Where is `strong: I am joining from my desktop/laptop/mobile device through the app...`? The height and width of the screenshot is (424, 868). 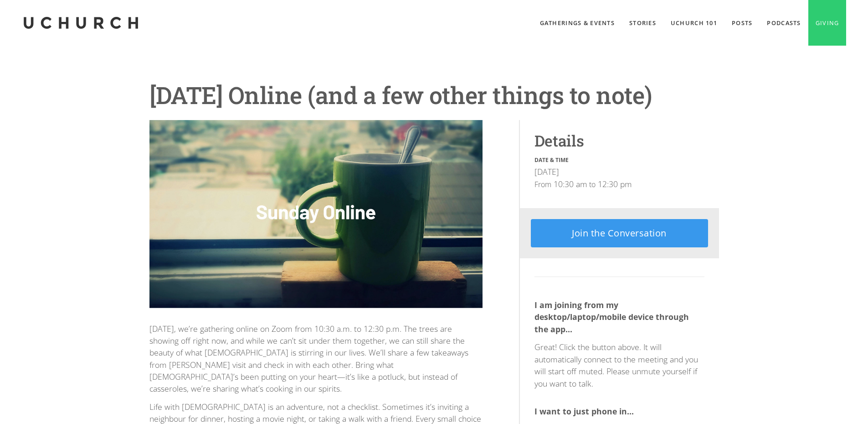 strong: I am joining from my desktop/laptop/mobile device through the app... is located at coordinates (611, 316).